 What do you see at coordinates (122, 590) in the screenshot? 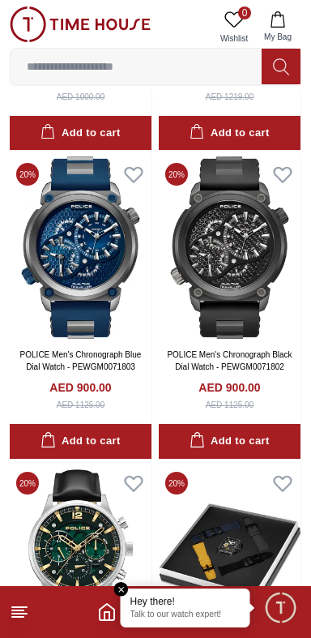
I see `em: Close tooltip` at bounding box center [122, 590].